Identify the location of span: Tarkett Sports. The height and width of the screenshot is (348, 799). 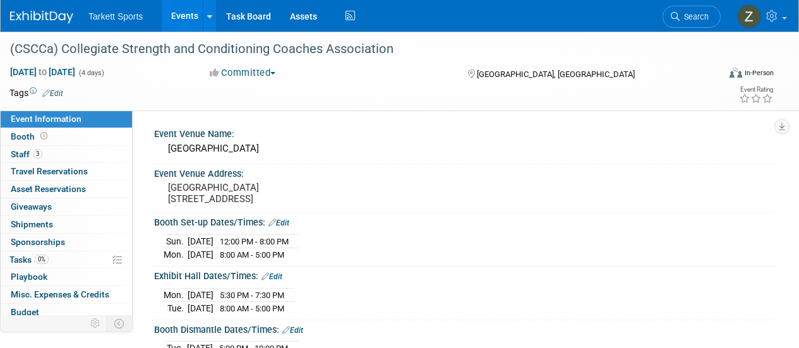
(116, 16).